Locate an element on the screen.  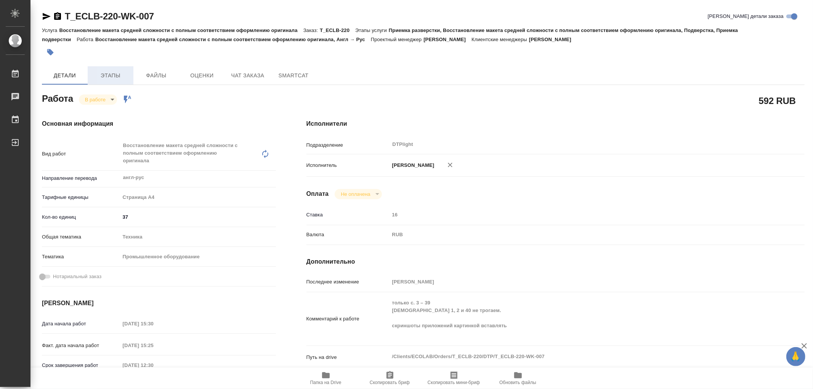
a: T_ECLB-220-WK-007 is located at coordinates (109, 16).